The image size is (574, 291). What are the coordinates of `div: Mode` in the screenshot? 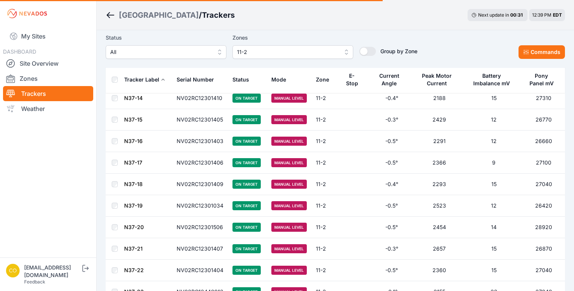 It's located at (279, 80).